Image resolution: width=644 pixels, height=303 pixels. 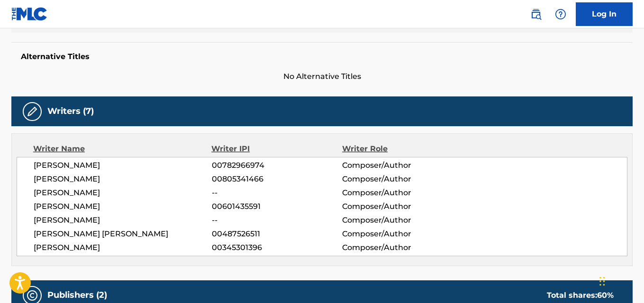 I want to click on div: Total shares:, so click(x=580, y=296).